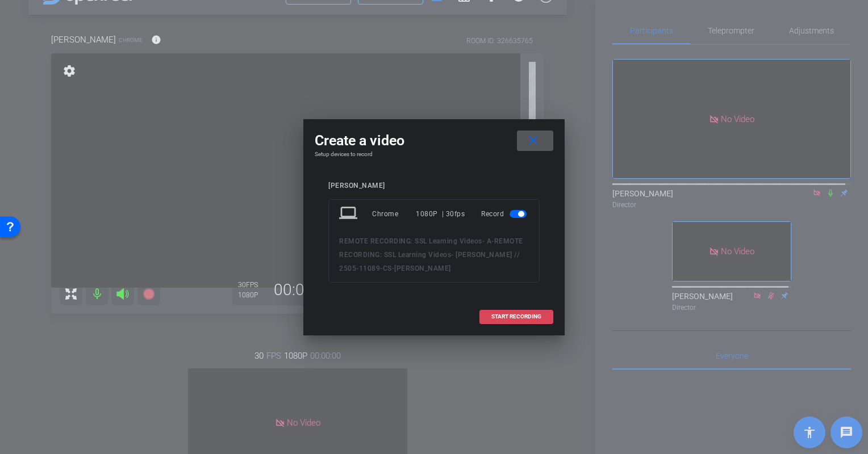 The width and height of the screenshot is (868, 454). What do you see at coordinates (434, 155) in the screenshot?
I see `h4: Setup devices to record` at bounding box center [434, 155].